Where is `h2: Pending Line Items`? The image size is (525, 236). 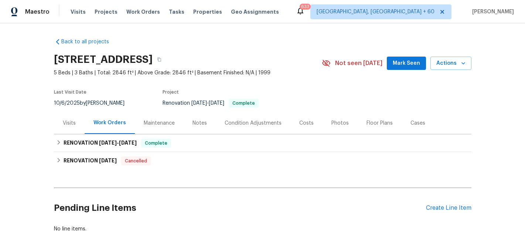
h2: Pending Line Items is located at coordinates (240, 208).